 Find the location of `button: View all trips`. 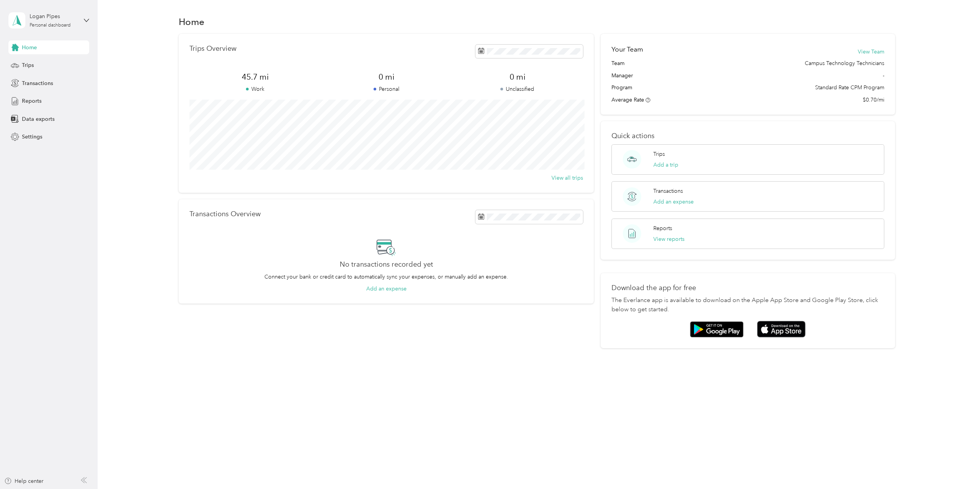

button: View all trips is located at coordinates (567, 178).